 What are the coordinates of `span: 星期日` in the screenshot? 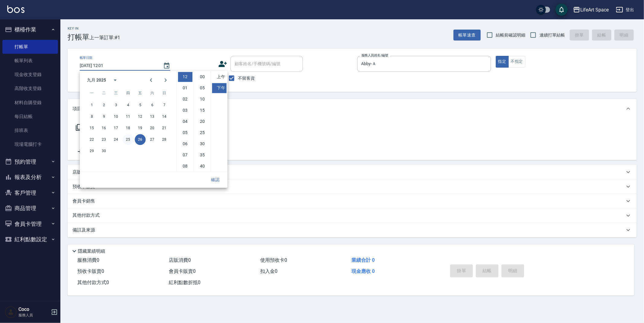 It's located at (164, 93).